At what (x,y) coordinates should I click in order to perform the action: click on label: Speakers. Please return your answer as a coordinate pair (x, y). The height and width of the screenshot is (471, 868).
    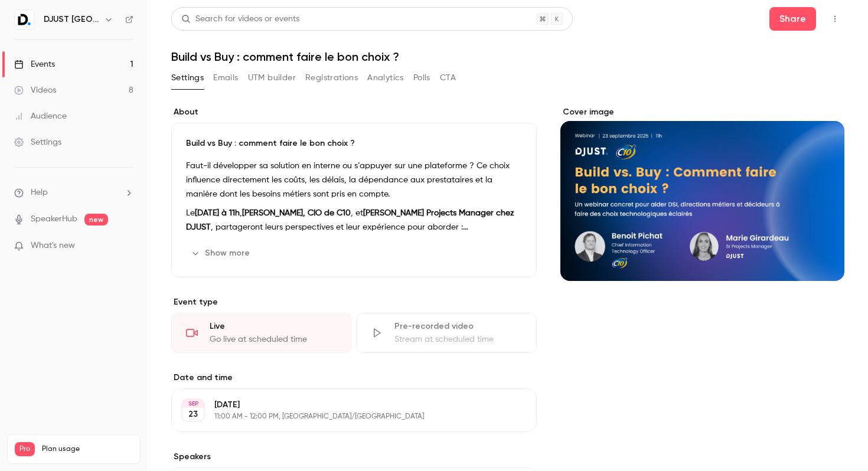
    Looking at the image, I should click on (353, 457).